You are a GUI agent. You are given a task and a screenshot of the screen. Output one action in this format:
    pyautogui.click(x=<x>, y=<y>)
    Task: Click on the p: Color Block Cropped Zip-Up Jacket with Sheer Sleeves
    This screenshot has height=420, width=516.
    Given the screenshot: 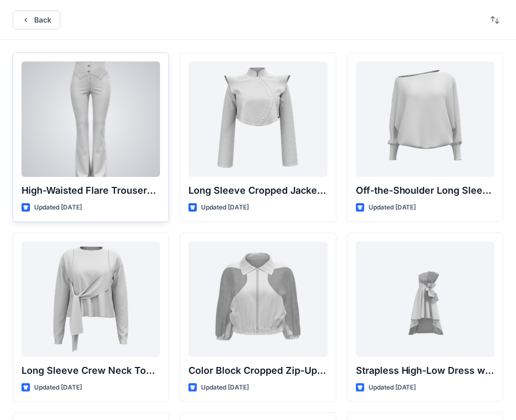 What is the action you would take?
    pyautogui.click(x=258, y=371)
    